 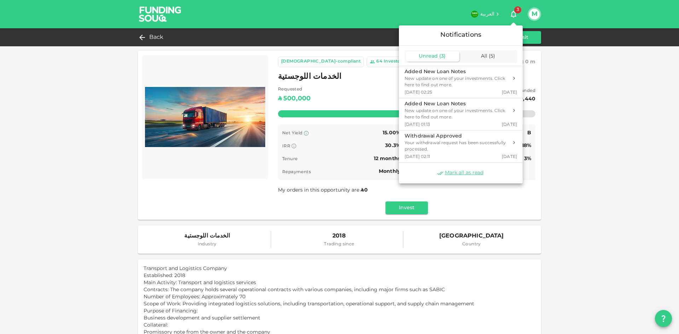 I want to click on div: Withdrawal Approved, so click(x=456, y=136).